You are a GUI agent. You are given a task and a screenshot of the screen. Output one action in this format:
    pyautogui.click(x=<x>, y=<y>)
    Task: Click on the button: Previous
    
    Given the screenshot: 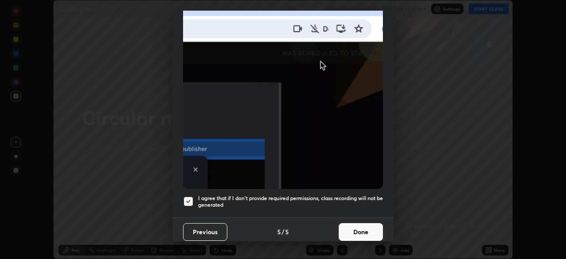 What is the action you would take?
    pyautogui.click(x=205, y=232)
    